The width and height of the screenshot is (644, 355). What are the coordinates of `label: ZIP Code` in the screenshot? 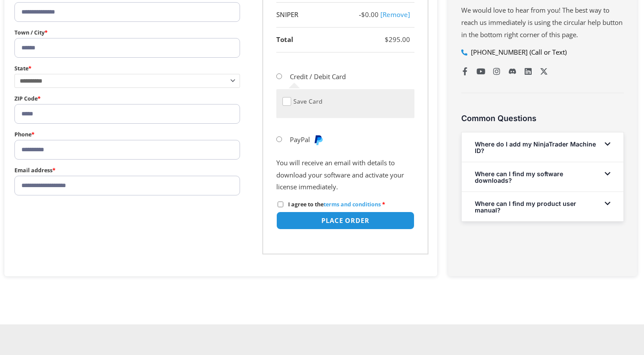 It's located at (127, 99).